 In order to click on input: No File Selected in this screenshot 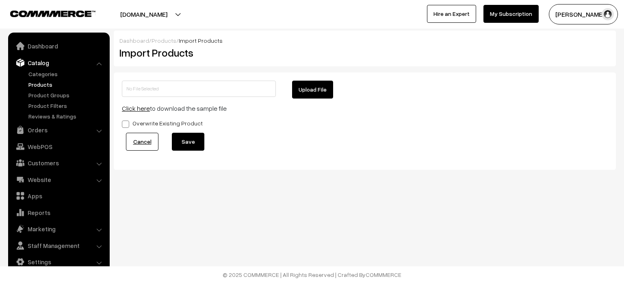, I will do `click(199, 89)`.